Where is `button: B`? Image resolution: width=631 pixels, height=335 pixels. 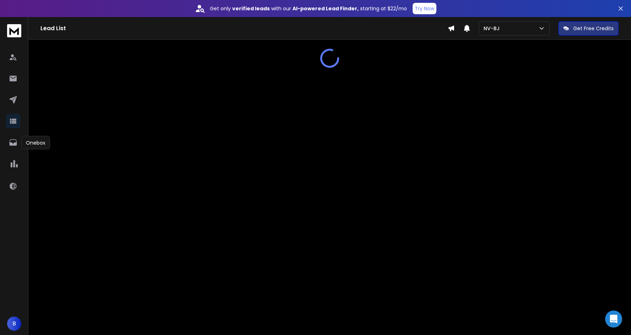
button: B is located at coordinates (14, 323).